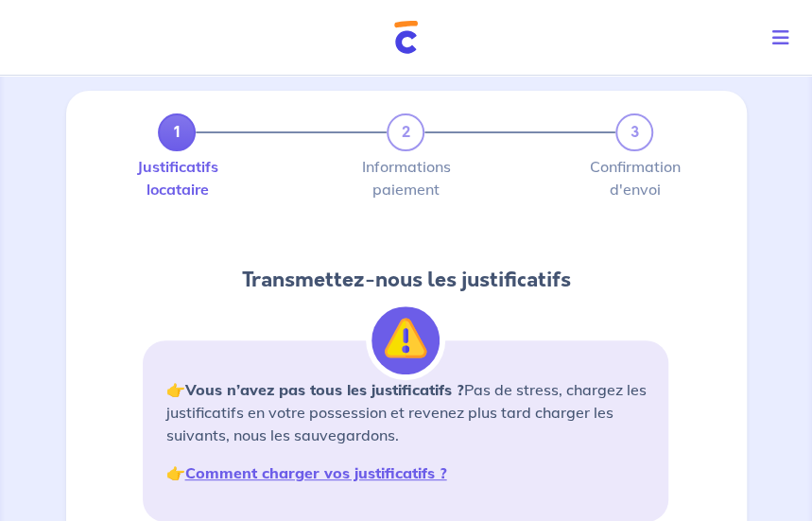 The image size is (812, 521). Describe the element at coordinates (315, 472) in the screenshot. I see `strong: Comment charger vos justificatifs ?` at that location.